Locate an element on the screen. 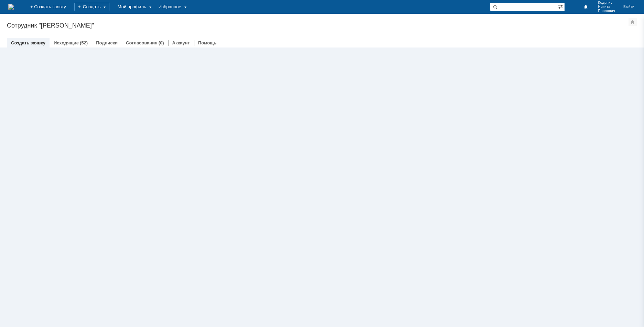  div: (0) is located at coordinates (161, 43).